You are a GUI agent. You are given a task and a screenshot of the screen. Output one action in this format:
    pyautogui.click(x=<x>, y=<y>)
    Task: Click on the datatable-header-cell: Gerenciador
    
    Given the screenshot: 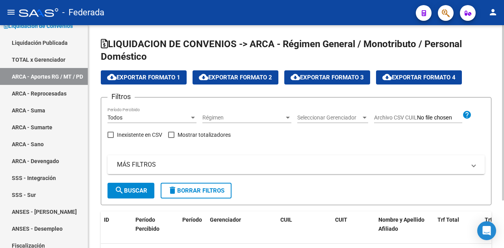 What is the action you would take?
    pyautogui.click(x=236, y=229)
    